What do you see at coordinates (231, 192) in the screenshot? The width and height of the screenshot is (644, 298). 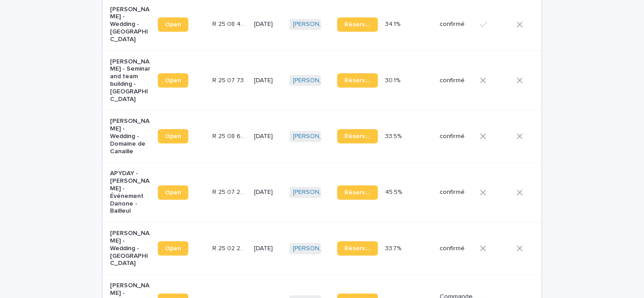 I see `p: R 25 07 2704` at bounding box center [231, 192].